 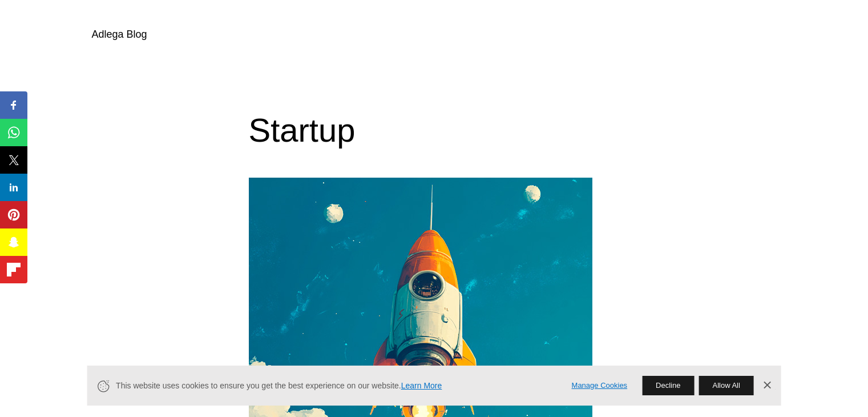 I want to click on span: This website uses cookies to ensure you get the best experience on our website., so click(x=335, y=385).